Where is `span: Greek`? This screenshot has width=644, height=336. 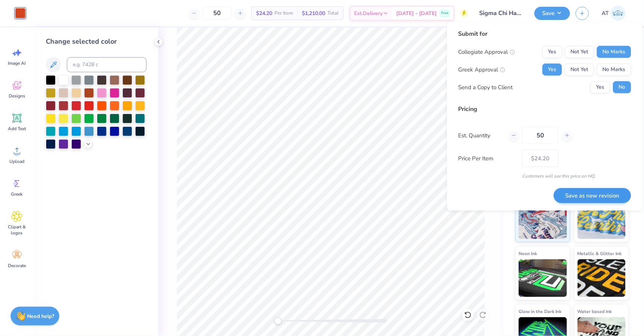
span: Greek is located at coordinates (17, 194).